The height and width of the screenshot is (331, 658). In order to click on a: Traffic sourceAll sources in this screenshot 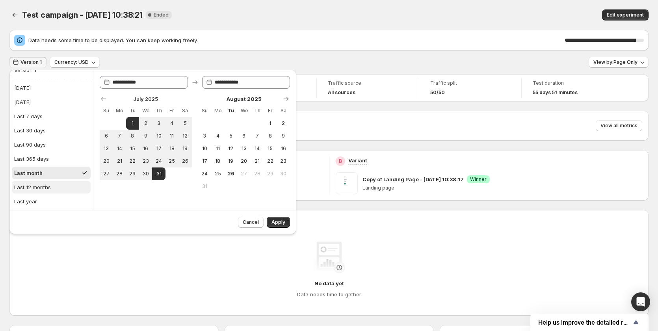, I will do `click(368, 88)`.